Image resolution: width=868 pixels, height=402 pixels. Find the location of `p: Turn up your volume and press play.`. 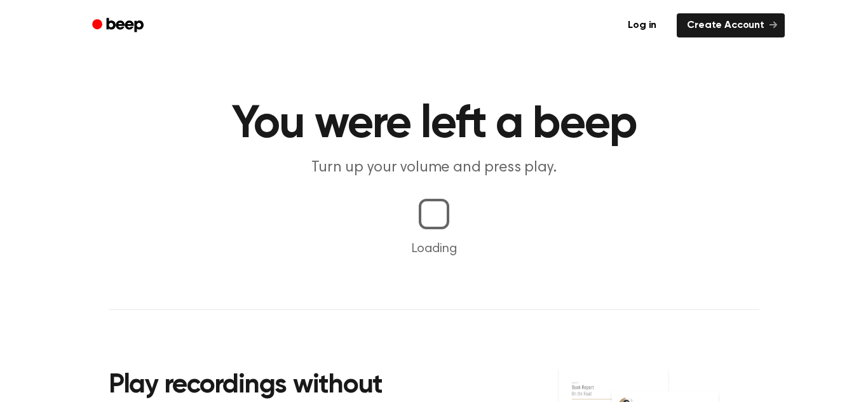

p: Turn up your volume and press play. is located at coordinates (434, 168).